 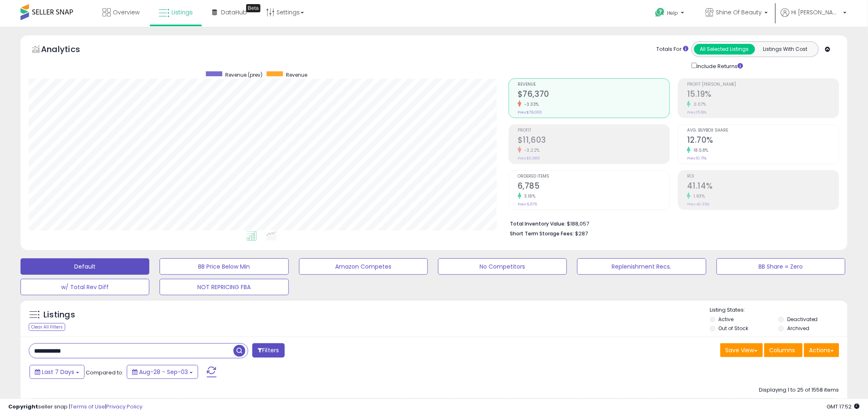 What do you see at coordinates (660, 13) in the screenshot?
I see `i: Get Help` at bounding box center [660, 13].